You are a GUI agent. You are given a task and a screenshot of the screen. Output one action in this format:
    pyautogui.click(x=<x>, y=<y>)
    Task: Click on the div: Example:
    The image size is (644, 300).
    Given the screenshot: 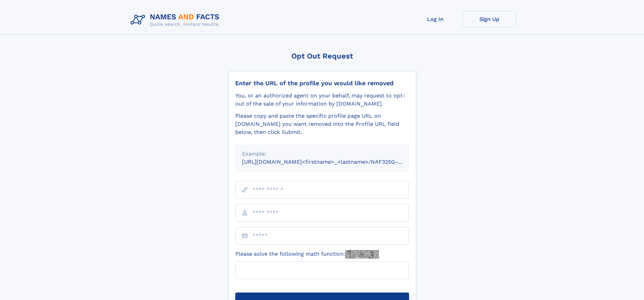 What is the action you would take?
    pyautogui.click(x=322, y=154)
    